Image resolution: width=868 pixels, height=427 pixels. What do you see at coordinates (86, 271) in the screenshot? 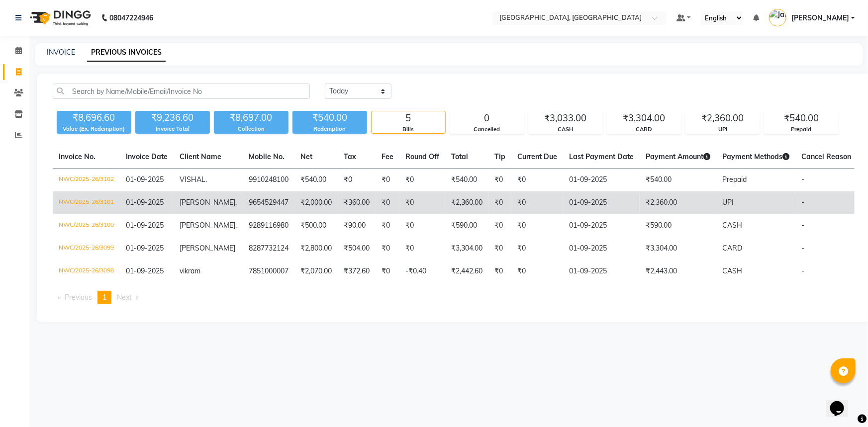
I see `td: NWC/2025-26/3098` at bounding box center [86, 271].